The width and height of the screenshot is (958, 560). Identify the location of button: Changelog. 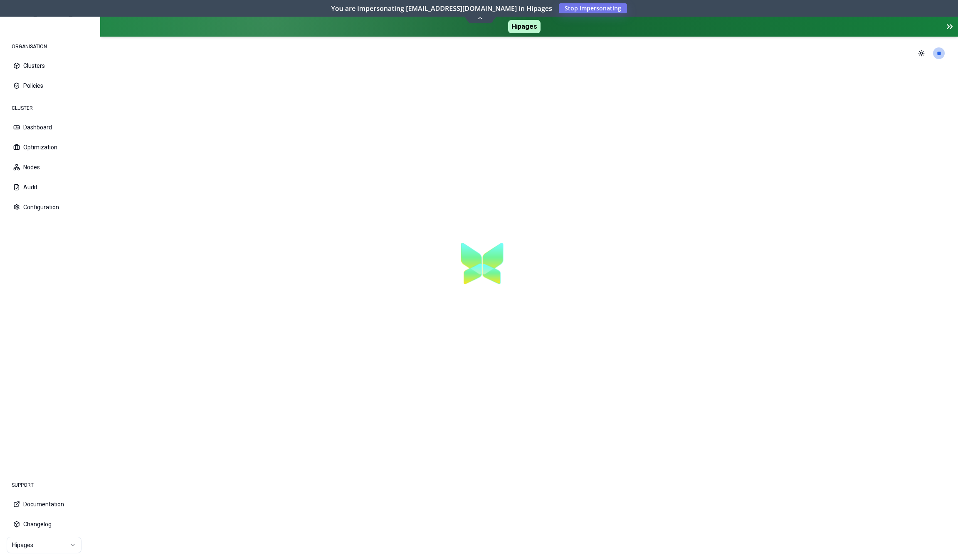
(50, 524).